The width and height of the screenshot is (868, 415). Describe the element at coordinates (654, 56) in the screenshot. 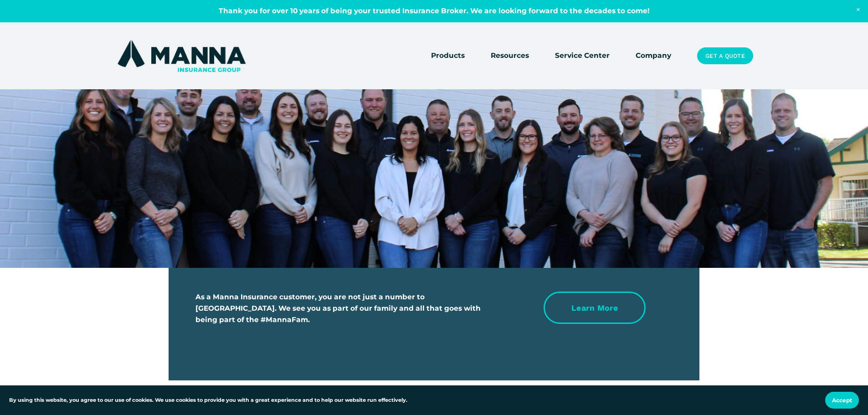

I see `a: Company` at that location.